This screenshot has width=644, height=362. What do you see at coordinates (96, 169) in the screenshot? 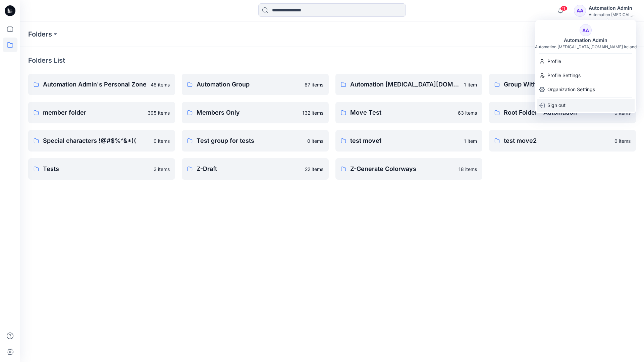
I see `p: Tests` at bounding box center [96, 169].